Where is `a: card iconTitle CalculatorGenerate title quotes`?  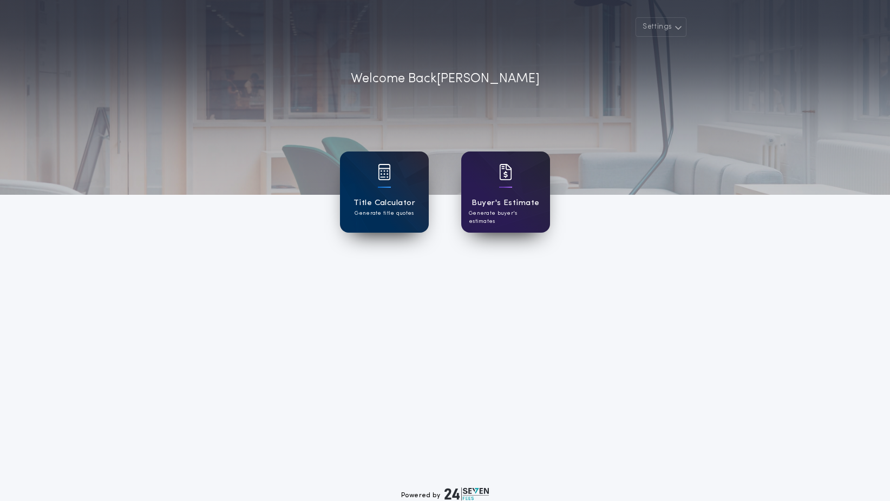 a: card iconTitle CalculatorGenerate title quotes is located at coordinates (384, 192).